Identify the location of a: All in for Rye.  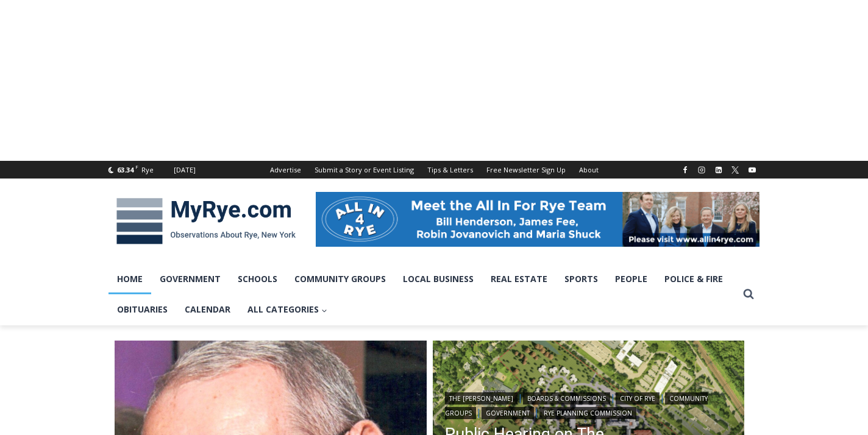
(537, 220).